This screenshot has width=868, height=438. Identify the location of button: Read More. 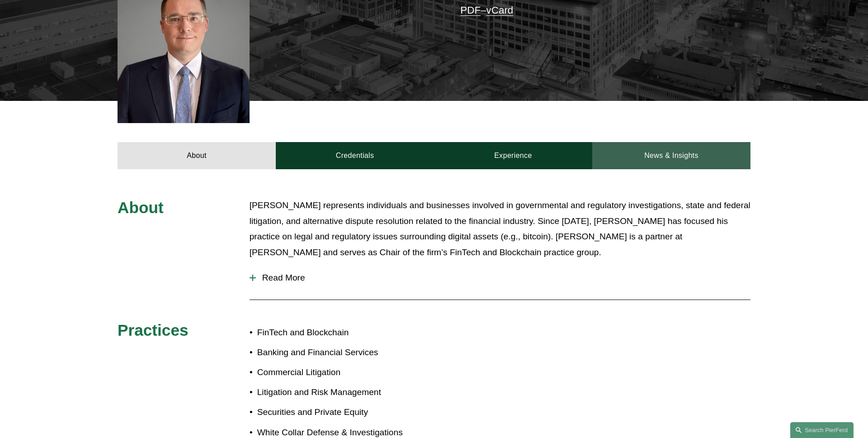
(500, 277).